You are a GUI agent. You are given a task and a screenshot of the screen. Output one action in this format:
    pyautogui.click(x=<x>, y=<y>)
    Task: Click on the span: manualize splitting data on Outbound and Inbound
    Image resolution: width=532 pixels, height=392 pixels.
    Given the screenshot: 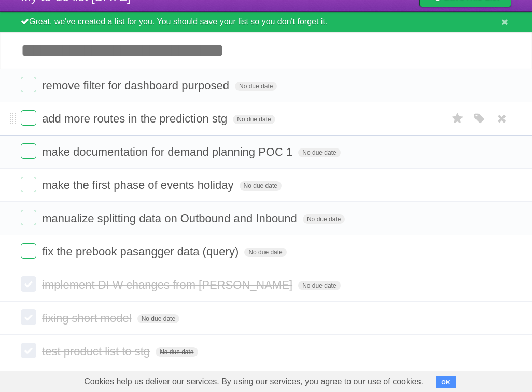 What is the action you would take?
    pyautogui.click(x=171, y=218)
    